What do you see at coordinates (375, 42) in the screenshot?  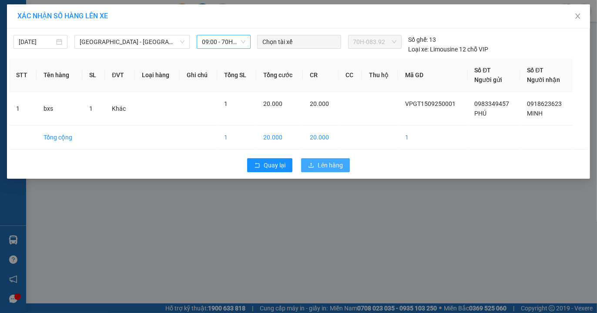 I see `span: 70H-083.92` at bounding box center [375, 42].